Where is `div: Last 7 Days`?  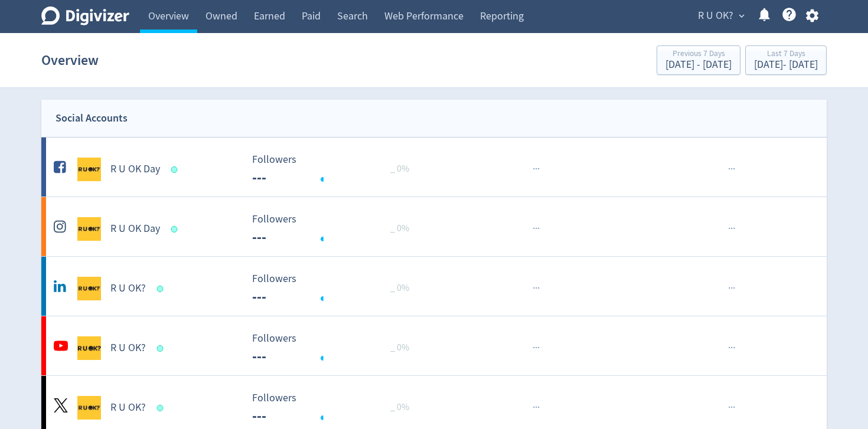
div: Last 7 Days is located at coordinates (786, 54).